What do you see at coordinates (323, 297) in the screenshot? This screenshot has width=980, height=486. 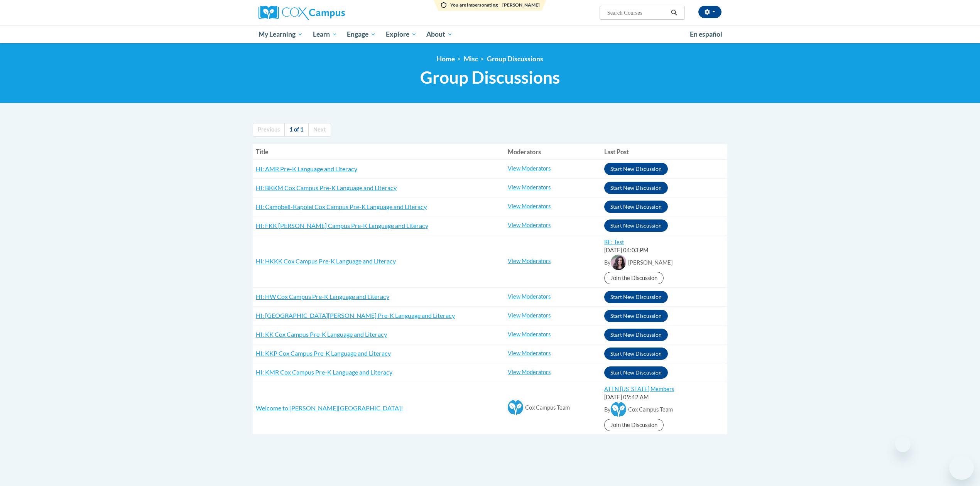 I see `a: HI: HW Cox Campus Pre-K Language and Literacy` at bounding box center [323, 297].